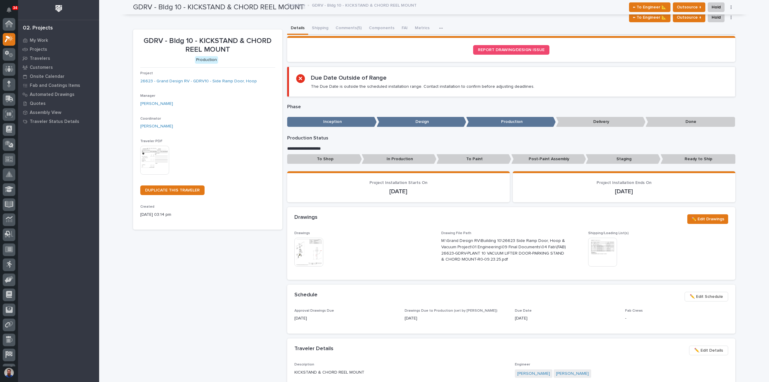 The width and height of the screenshot is (769, 382). I want to click on button: Components, so click(382, 29).